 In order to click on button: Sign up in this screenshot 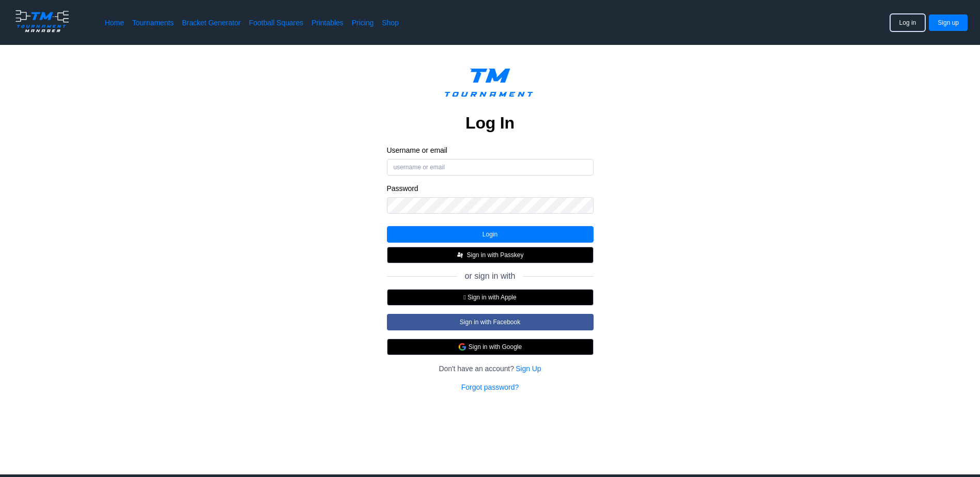, I will do `click(948, 23)`.